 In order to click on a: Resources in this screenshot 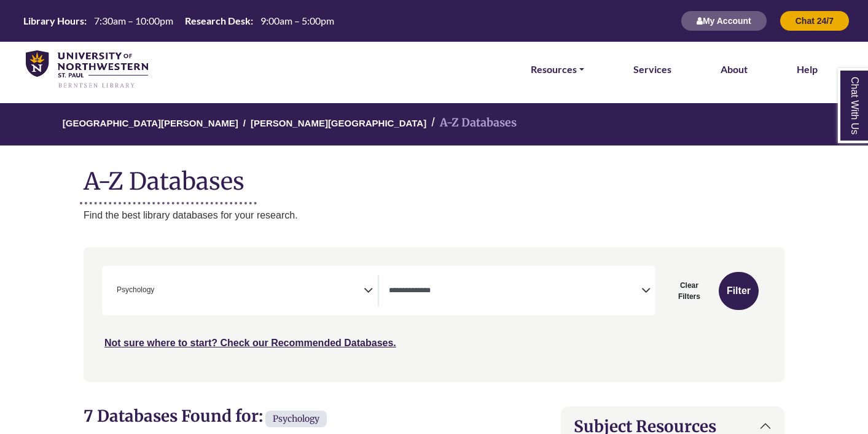, I will do `click(557, 69)`.